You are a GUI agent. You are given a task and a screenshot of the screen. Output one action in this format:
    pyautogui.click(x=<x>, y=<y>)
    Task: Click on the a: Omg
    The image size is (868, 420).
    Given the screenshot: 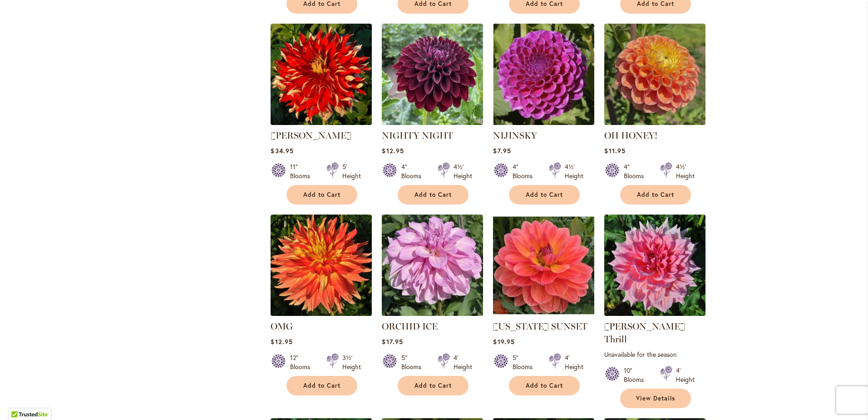 What is the action you would take?
    pyautogui.click(x=321, y=313)
    